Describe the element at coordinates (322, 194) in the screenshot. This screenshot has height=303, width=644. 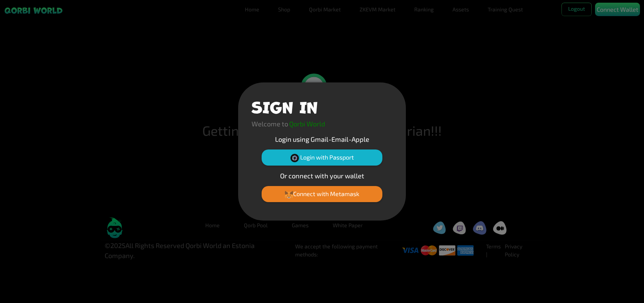
I see `button: Connect with Metamask` at that location.